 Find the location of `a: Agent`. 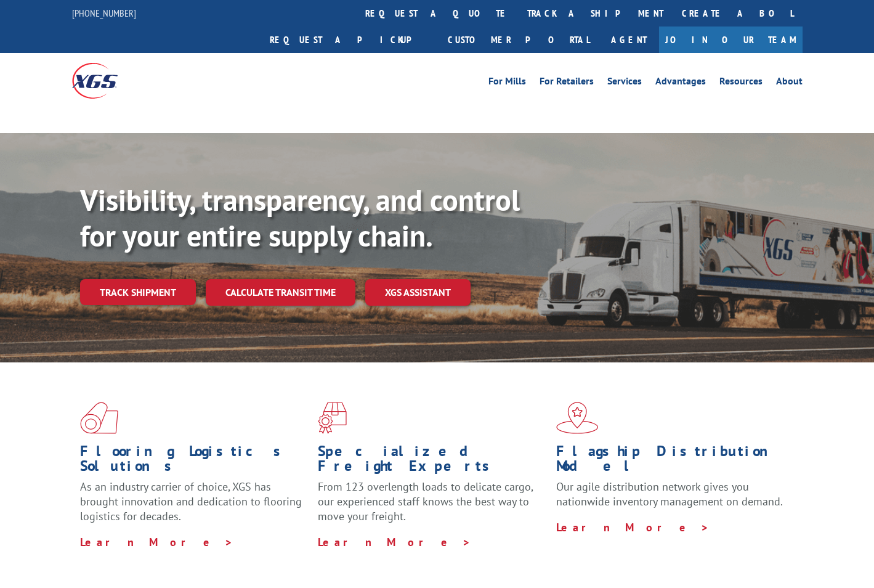

a: Agent is located at coordinates (629, 39).